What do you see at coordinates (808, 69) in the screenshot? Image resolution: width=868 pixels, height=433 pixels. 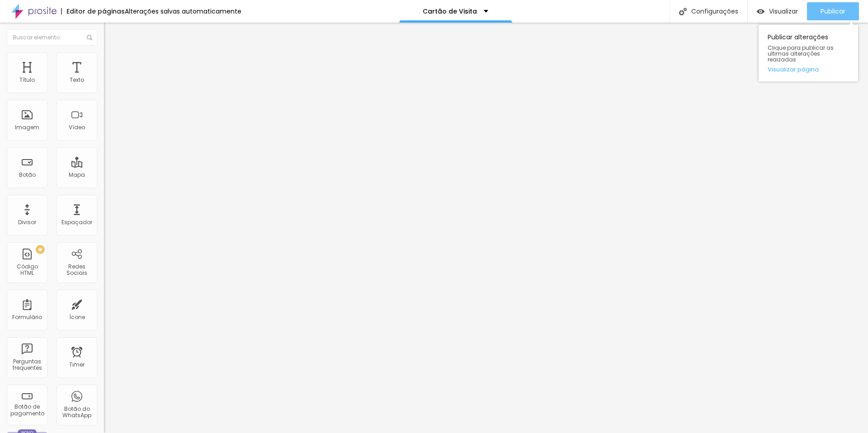 I see `a: Visualizar página` at bounding box center [808, 69].